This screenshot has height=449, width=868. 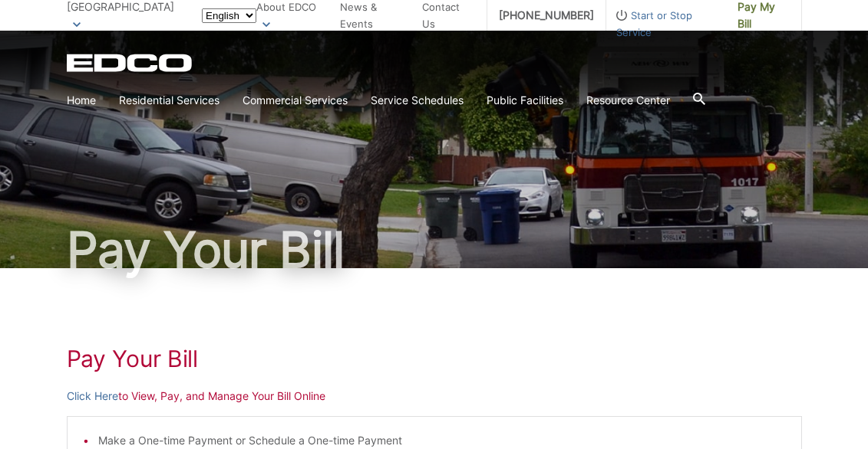 What do you see at coordinates (92, 396) in the screenshot?
I see `a: Click Here` at bounding box center [92, 396].